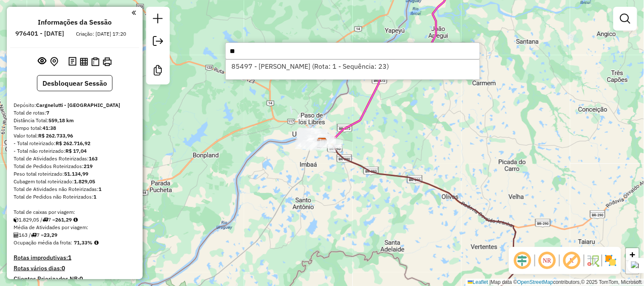 This screenshot has width=644, height=286. Describe the element at coordinates (593, 261) in the screenshot. I see `img: Fluxo de ruas` at that location.